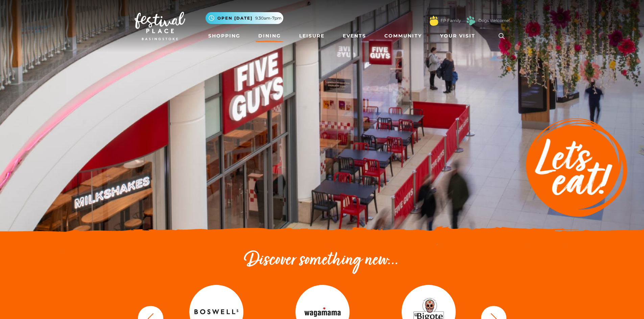 The width and height of the screenshot is (644, 319). What do you see at coordinates (459, 36) in the screenshot?
I see `a: Your Visit` at bounding box center [459, 36].